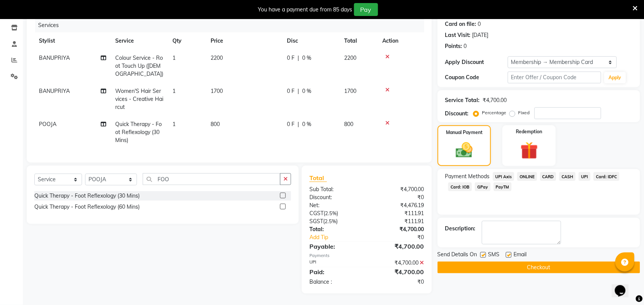 The width and height of the screenshot is (644, 305). What do you see at coordinates (483, 186) in the screenshot?
I see `span: GPay` at bounding box center [483, 186].